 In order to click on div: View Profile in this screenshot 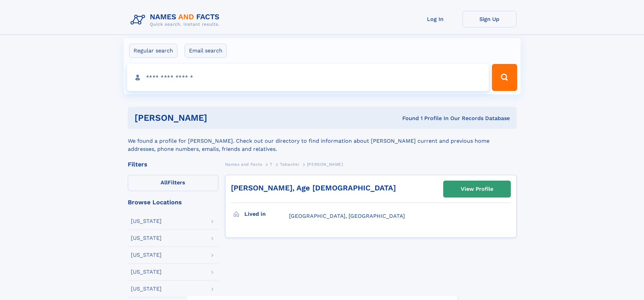, I will do `click(477, 189)`.